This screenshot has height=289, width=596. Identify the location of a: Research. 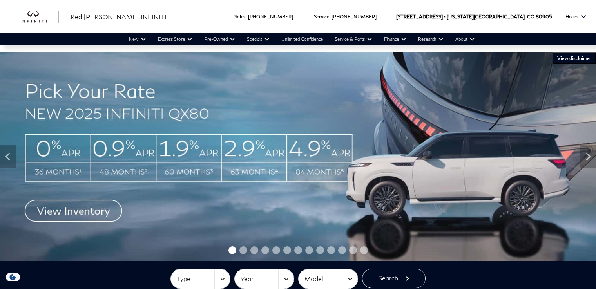
(431, 39).